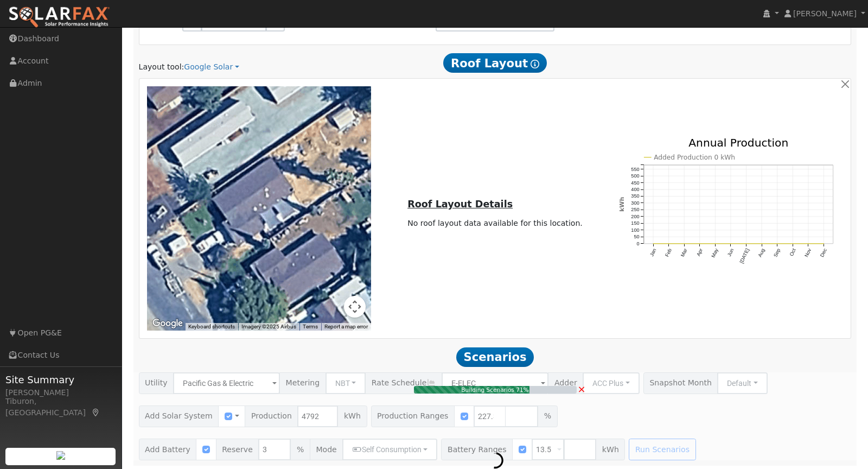 This screenshot has height=469, width=868. What do you see at coordinates (636, 237) in the screenshot?
I see `text: 50` at bounding box center [636, 237].